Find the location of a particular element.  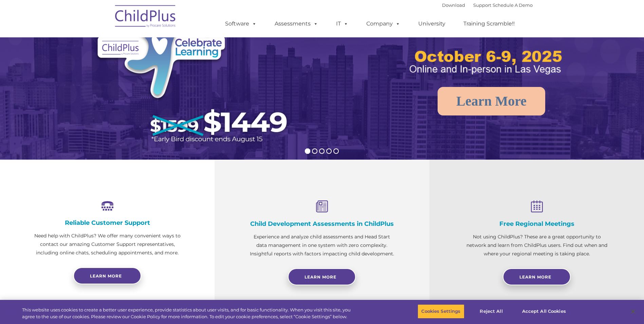

a: IT is located at coordinates (342, 24).